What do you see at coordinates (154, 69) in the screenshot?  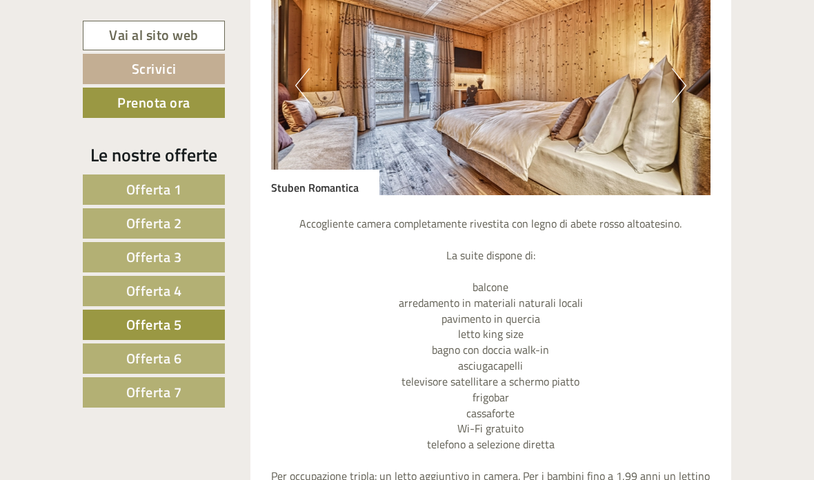 I see `a: Scrivici` at bounding box center [154, 69].